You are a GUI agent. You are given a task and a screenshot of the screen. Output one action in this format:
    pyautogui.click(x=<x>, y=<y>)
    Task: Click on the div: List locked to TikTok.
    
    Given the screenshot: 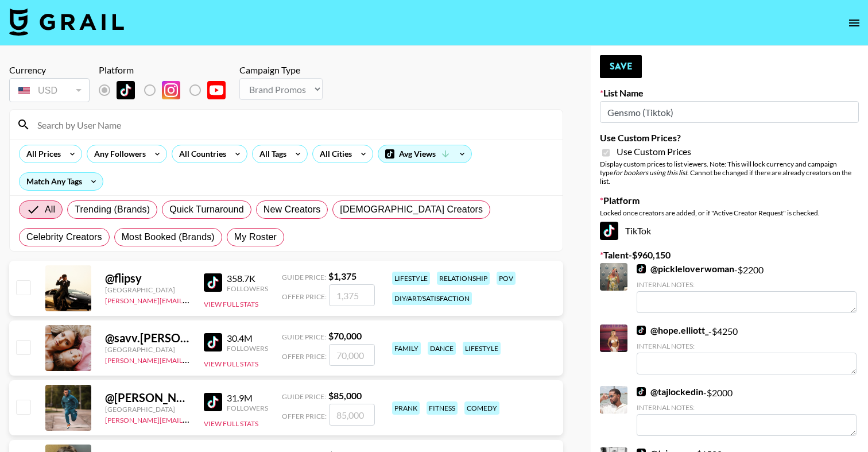 What is the action you would take?
    pyautogui.click(x=166, y=90)
    